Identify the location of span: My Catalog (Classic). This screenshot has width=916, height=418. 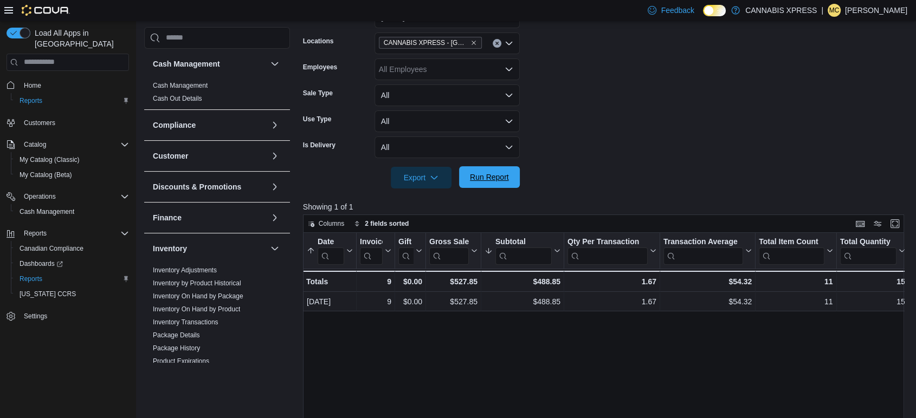
(72, 160).